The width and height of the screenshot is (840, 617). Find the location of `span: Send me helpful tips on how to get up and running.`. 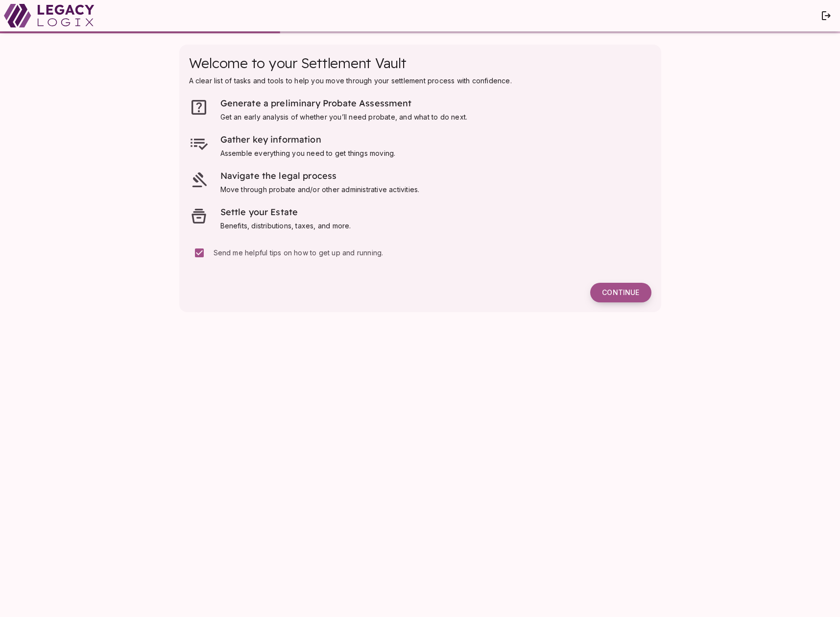

span: Send me helpful tips on how to get up and running. is located at coordinates (298, 253).